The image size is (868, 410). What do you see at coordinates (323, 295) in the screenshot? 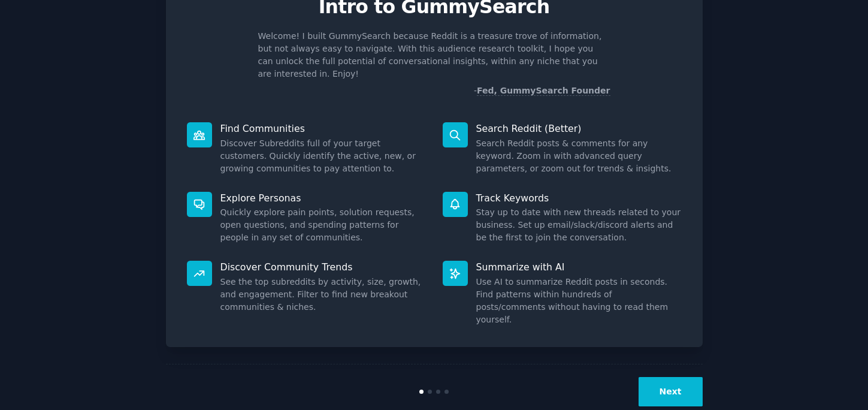
I see `dd: See the top subreddits by activity, size, growth, and engagement. Filter to find new breakout com...` at bounding box center [323, 295].